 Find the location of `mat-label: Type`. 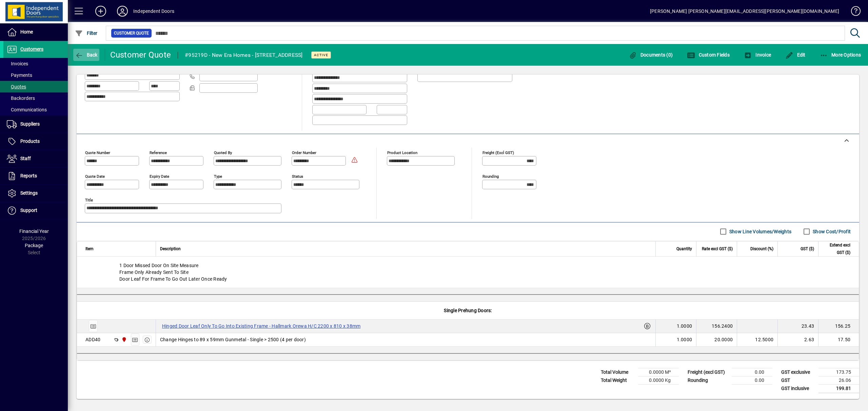

mat-label: Type is located at coordinates (218, 176).